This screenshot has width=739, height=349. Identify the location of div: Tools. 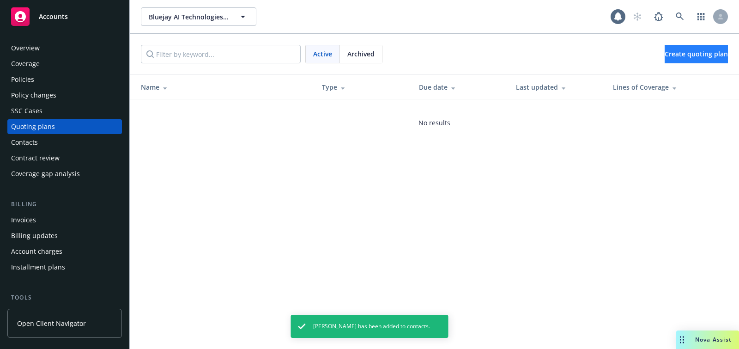
(65, 297).